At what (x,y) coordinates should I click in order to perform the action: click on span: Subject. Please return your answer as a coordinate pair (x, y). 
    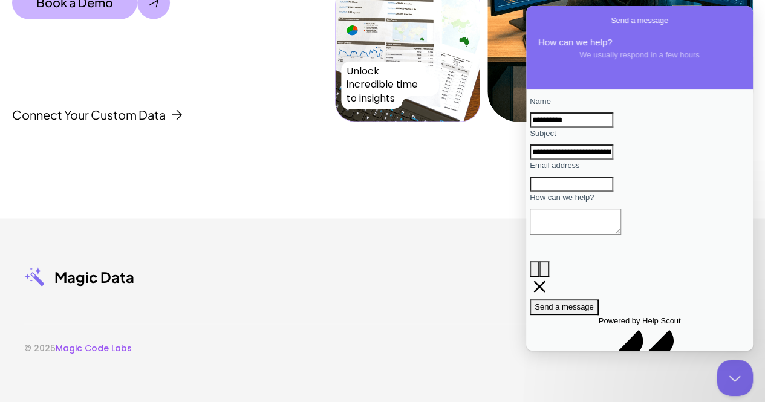
    Looking at the image, I should click on (16, 127).